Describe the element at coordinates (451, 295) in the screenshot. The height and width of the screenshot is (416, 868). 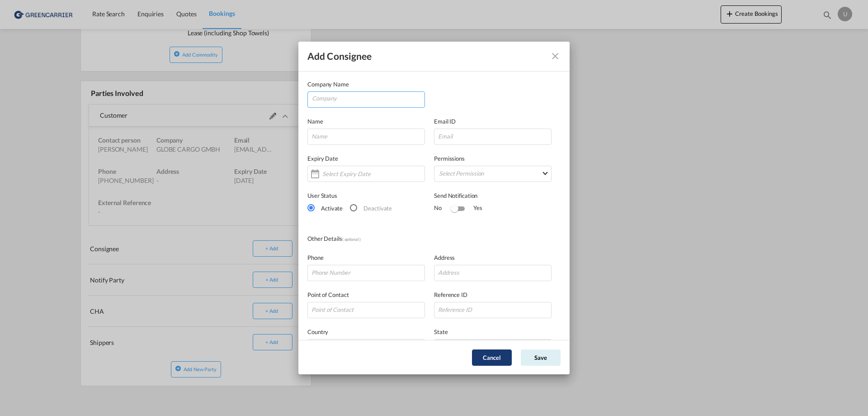
I see `span: Reference ID` at that location.